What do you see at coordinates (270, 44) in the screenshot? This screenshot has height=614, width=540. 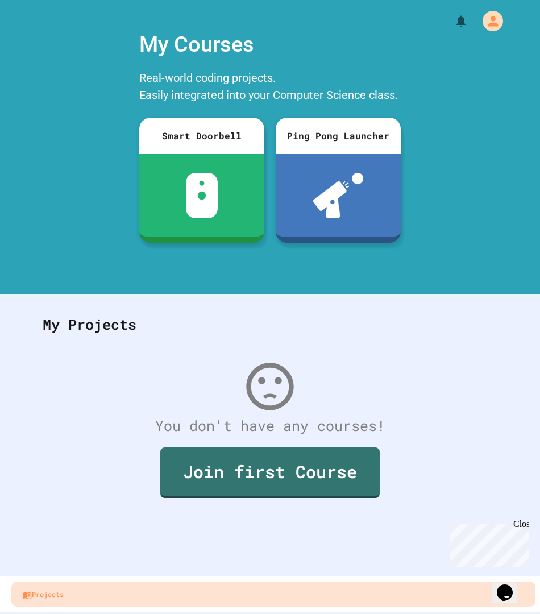 I see `div: My Courses` at bounding box center [270, 44].